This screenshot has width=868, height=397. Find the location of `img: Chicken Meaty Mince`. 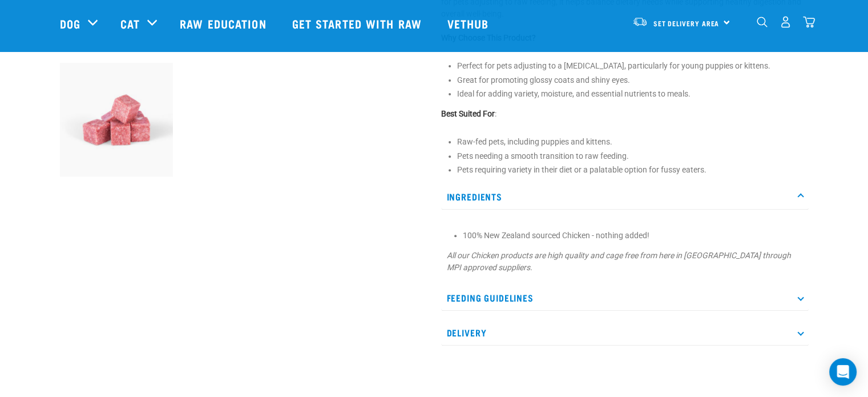

img: Chicken Meaty Mince is located at coordinates (117, 119).